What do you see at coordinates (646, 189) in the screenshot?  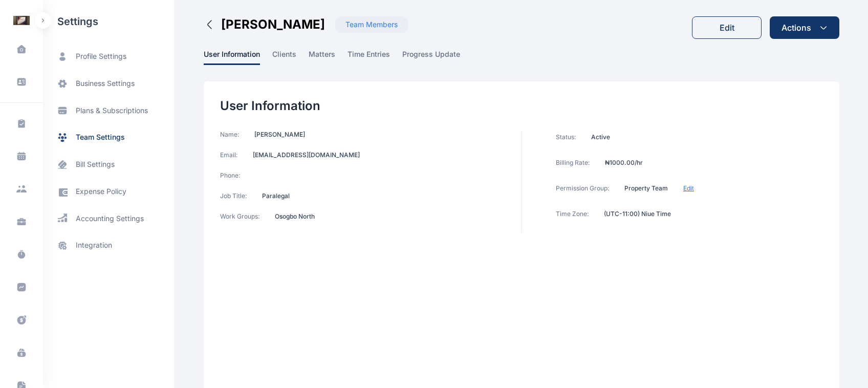 I see `p: Property Team` at bounding box center [646, 189].